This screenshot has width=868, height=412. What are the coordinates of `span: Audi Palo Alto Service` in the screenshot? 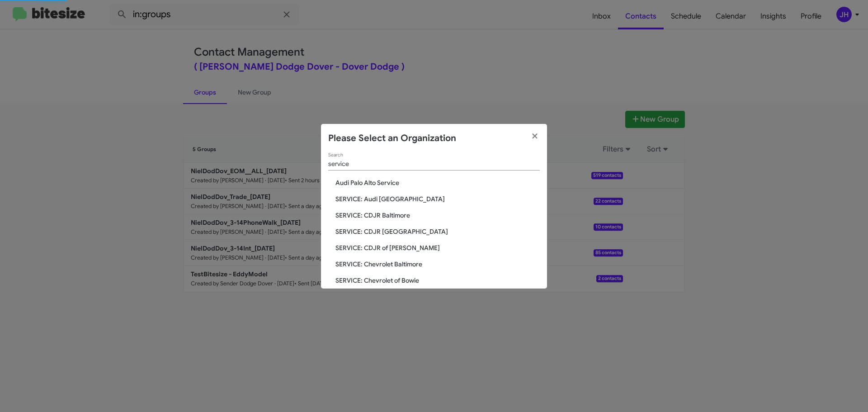 It's located at (438, 183).